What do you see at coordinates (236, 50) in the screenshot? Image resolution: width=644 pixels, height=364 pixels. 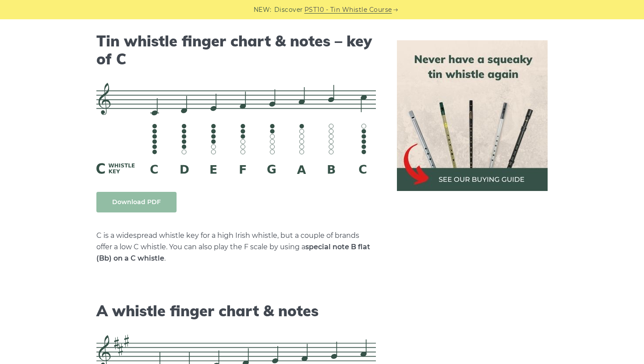 I see `h2: Tin whistle finger chart & notes – key of C` at bounding box center [236, 50].